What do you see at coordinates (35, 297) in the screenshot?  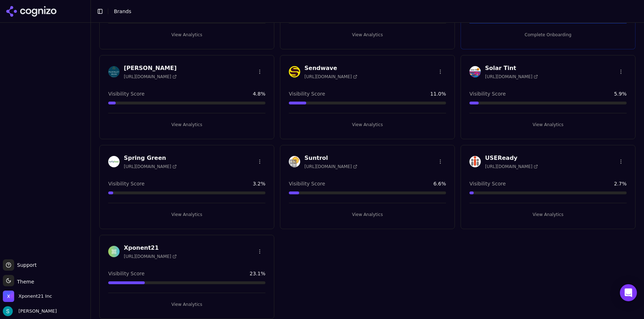 I see `span: Xponent21 Inc` at bounding box center [35, 297].